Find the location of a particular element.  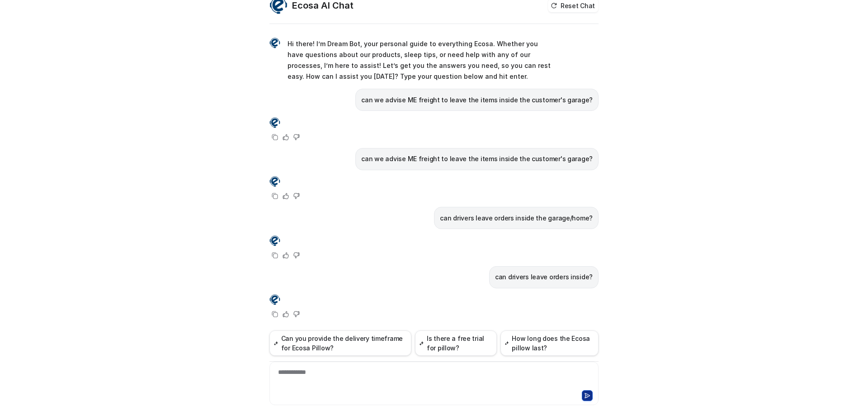

button: Can you provide the delivery timeframe for Ecosa Pillow? is located at coordinates (340, 343).